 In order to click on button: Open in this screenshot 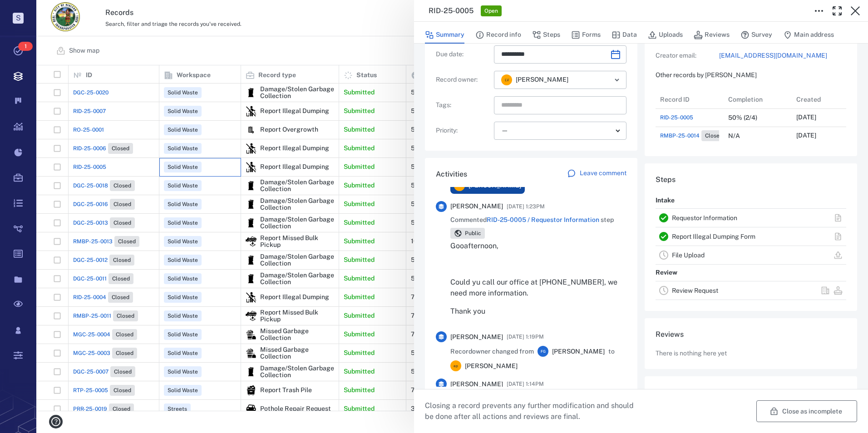, I will do `click(617, 80)`.